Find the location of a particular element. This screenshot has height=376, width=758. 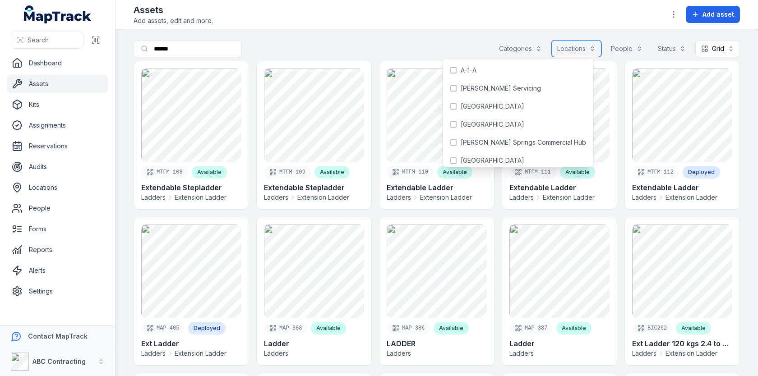

a: Locations is located at coordinates (57, 188).